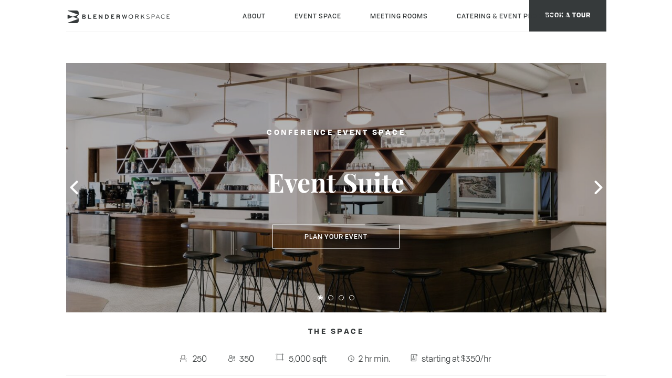 This screenshot has height=378, width=672. I want to click on h2: Conference Event Space, so click(336, 133).